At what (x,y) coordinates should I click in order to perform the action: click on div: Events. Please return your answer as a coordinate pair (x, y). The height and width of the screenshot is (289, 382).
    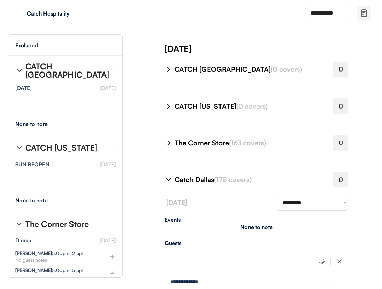
    Looking at the image, I should click on (256, 220).